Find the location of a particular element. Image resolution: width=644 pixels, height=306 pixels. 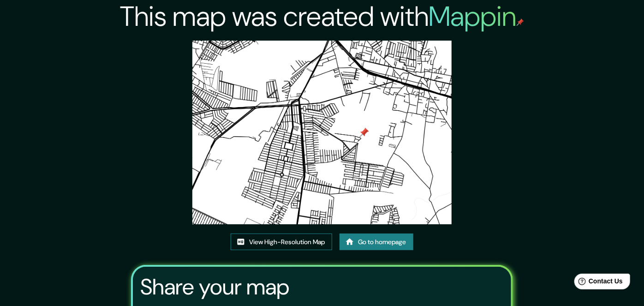

a: View High-Resolution Map is located at coordinates (281, 242).